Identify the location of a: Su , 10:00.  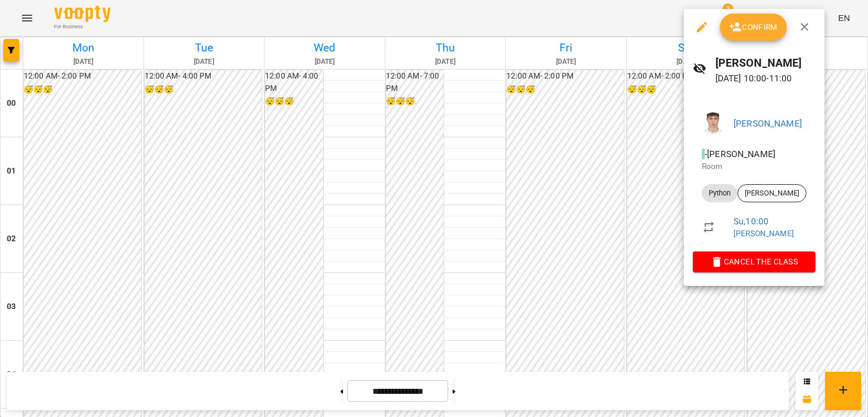
(751, 221).